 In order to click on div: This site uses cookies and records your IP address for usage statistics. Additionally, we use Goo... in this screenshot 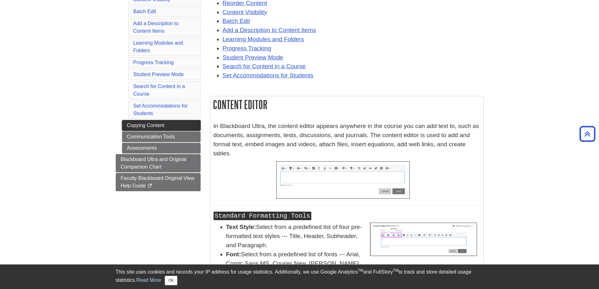, I will do `click(300, 277)`.